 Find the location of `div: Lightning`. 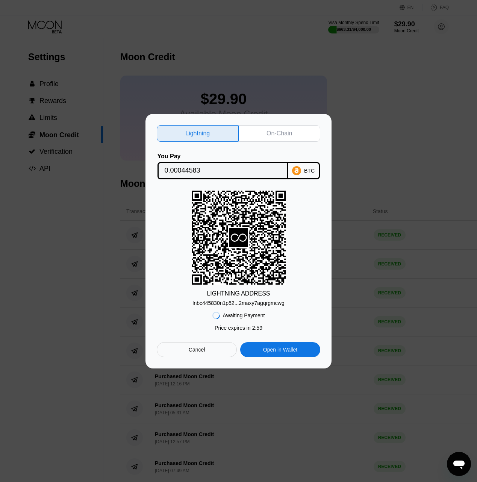

div: Lightning is located at coordinates (198, 134).